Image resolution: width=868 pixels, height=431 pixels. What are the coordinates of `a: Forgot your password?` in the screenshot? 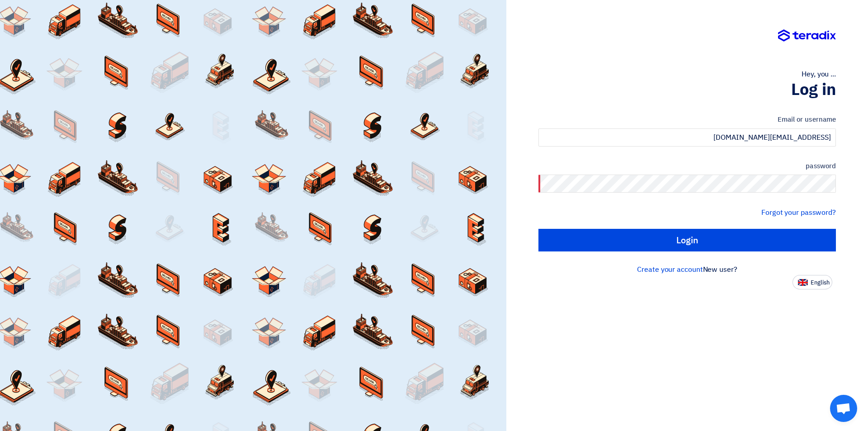 It's located at (799, 212).